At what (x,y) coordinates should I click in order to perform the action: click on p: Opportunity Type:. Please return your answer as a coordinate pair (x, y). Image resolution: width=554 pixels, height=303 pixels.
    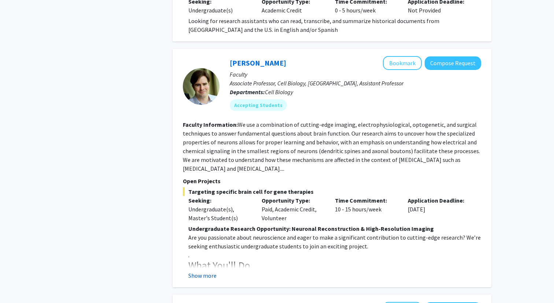
    Looking at the image, I should click on (293, 200).